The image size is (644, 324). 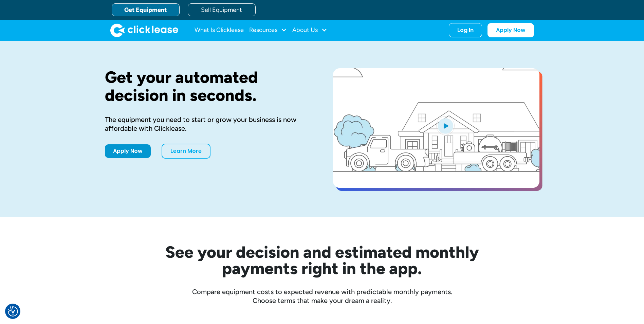 I want to click on h1: Get your automated decision in seconds., so click(x=208, y=86).